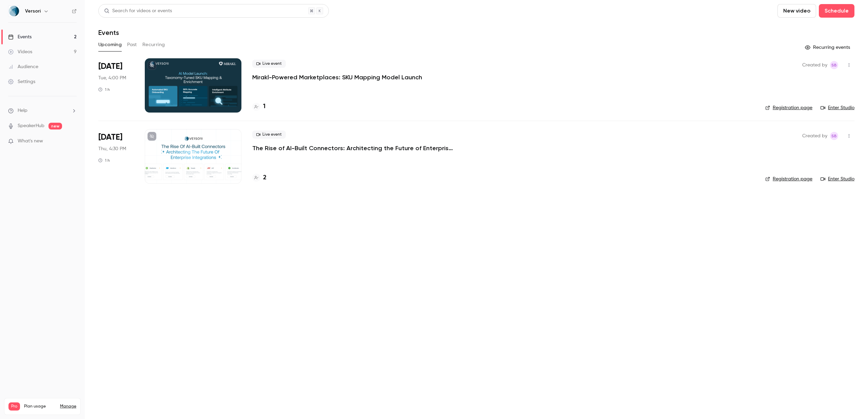 The width and height of the screenshot is (868, 419). I want to click on div: Sep 30 Tue, 4:00 PM (Europe/London), so click(116, 85).